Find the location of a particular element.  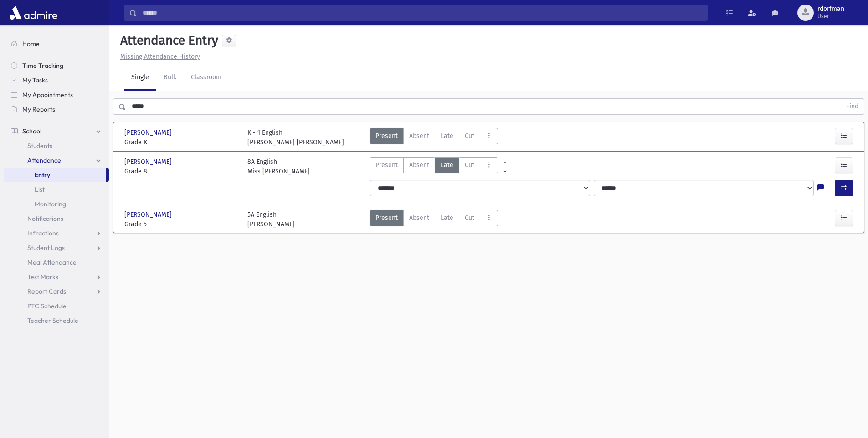

span: Entry is located at coordinates (42, 175).